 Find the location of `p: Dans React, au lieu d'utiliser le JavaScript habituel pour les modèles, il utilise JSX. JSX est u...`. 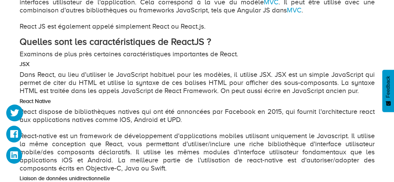

p: Dans React, au lieu d'utiliser le JavaScript habituel pour les modèles, il utilise JSX. JSX est u... is located at coordinates (197, 83).